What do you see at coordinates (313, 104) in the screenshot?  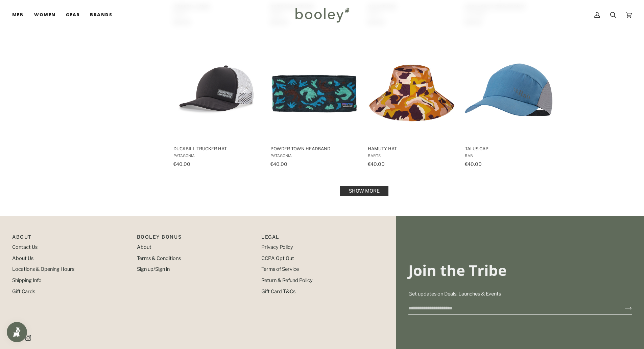 I see `a: Powder Town Headband` at bounding box center [313, 104].